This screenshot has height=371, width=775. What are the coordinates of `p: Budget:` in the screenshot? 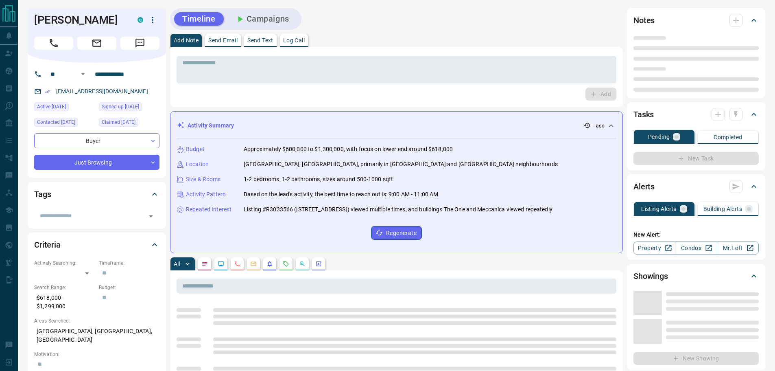 It's located at (129, 287).